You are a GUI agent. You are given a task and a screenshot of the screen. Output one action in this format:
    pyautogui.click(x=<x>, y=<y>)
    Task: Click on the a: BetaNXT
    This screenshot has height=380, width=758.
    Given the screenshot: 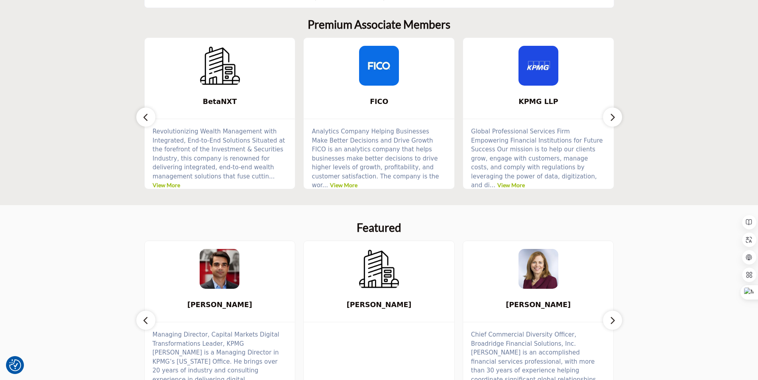 What is the action you would take?
    pyautogui.click(x=220, y=102)
    